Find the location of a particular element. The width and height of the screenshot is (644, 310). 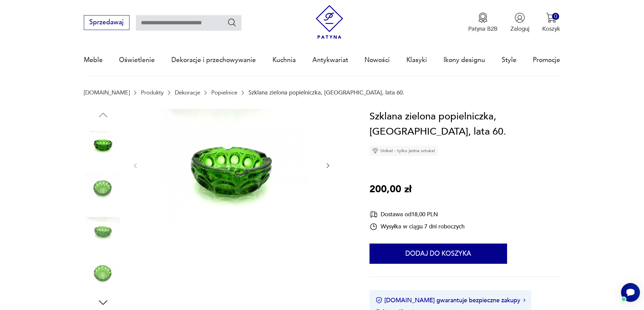

a: Antykwariat is located at coordinates (330, 60).